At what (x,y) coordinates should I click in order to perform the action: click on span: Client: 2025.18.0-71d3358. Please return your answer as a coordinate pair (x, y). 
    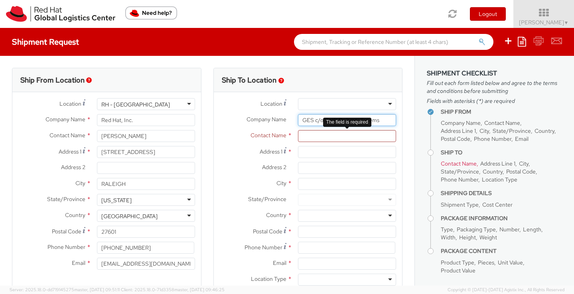
    Looking at the image, I should click on (173, 289).